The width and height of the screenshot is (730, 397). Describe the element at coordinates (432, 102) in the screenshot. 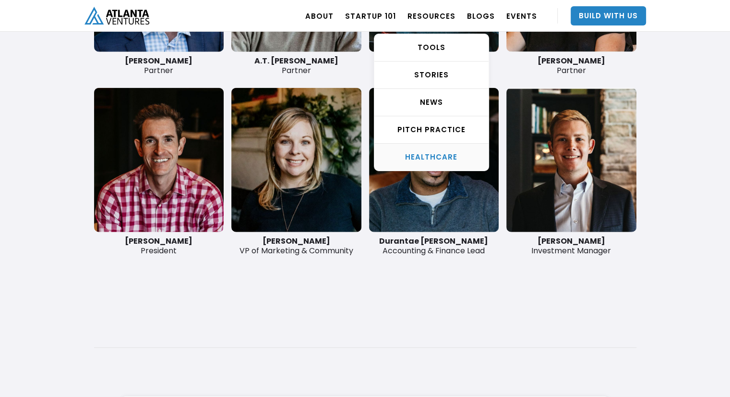

I see `div: NEWS` at that location.